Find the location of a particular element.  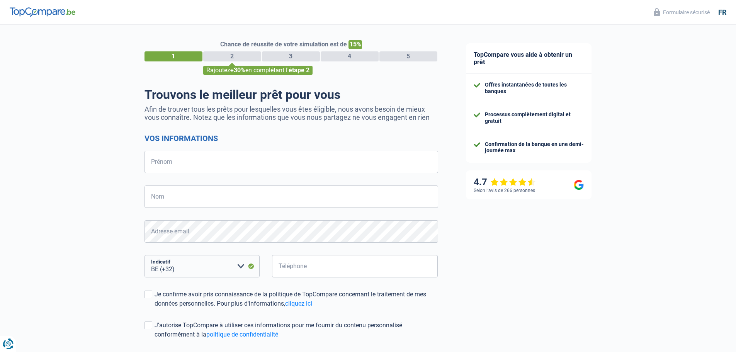

button: Formulaire sécurisé is located at coordinates (681, 12).